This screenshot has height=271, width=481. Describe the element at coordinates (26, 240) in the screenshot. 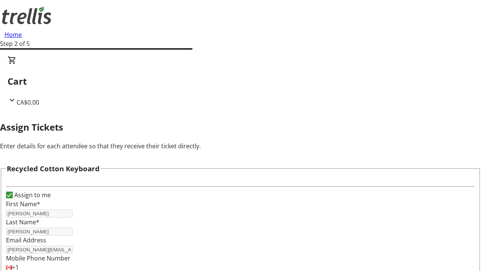

I see `label: Email Address` at that location.